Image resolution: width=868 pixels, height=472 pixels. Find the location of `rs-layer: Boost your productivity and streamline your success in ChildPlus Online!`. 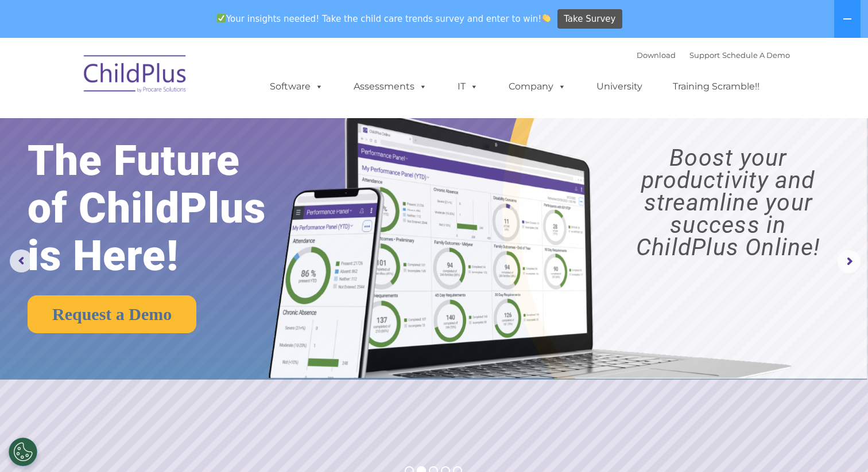

rs-layer: Boost your productivity and streamline your success in ChildPlus Online! is located at coordinates (728, 203).